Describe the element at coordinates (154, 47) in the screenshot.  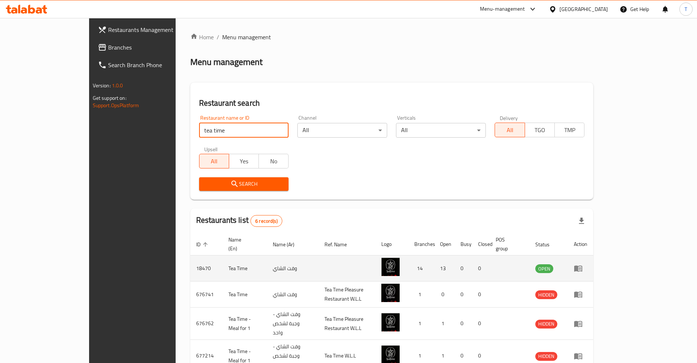
I see `span: Branches` at that location.